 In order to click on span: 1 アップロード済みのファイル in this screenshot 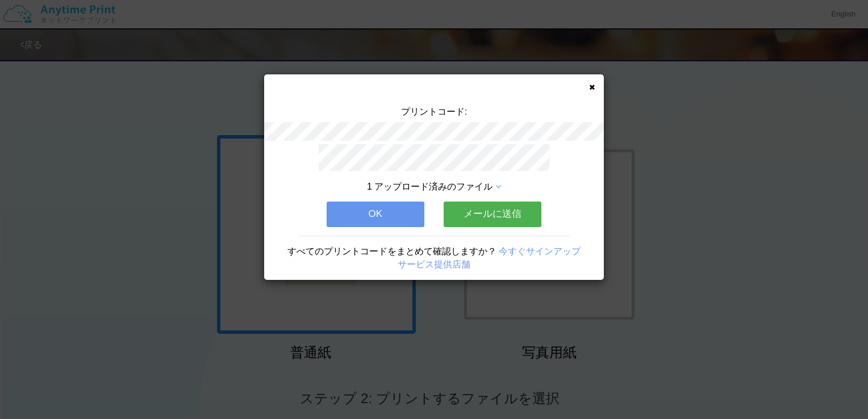, I will do `click(429, 186)`.